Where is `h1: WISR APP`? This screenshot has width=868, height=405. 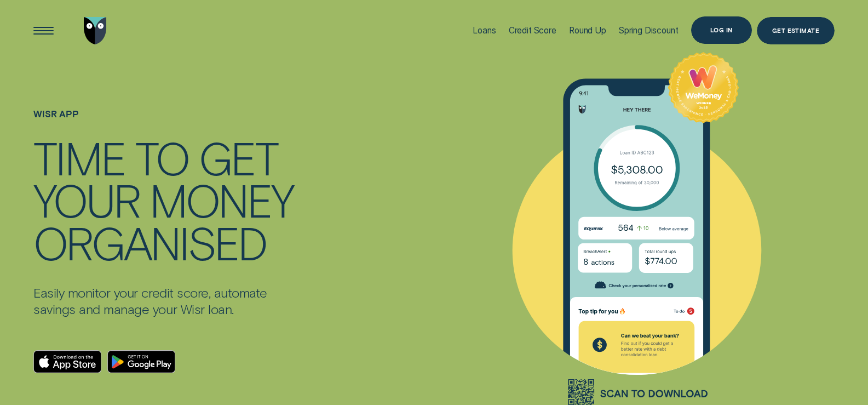 h1: WISR APP is located at coordinates (165, 122).